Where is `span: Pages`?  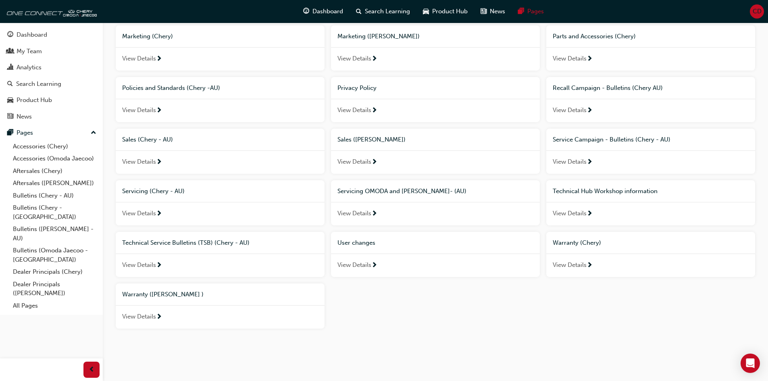
span: Pages is located at coordinates (535, 11).